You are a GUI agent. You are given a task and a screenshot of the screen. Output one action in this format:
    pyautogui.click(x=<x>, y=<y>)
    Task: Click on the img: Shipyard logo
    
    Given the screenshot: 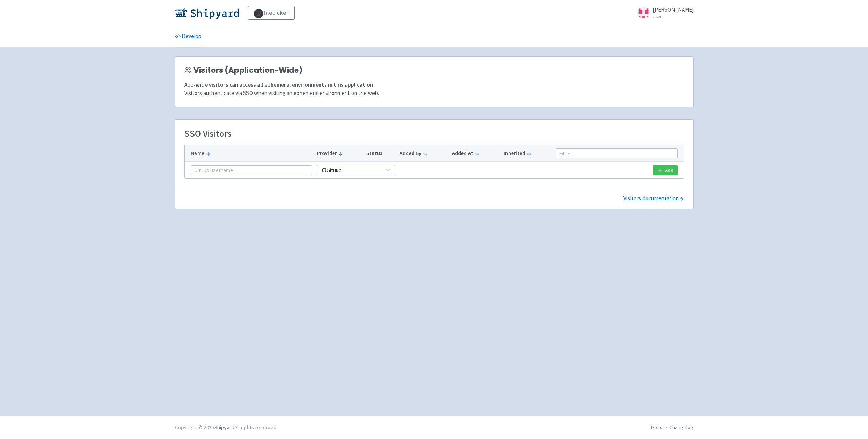 What is the action you would take?
    pyautogui.click(x=206, y=13)
    